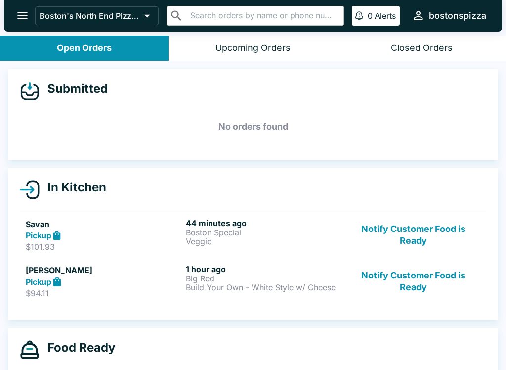 This screenshot has height=370, width=506. What do you see at coordinates (74, 88) in the screenshot?
I see `h4: Submitted` at bounding box center [74, 88].